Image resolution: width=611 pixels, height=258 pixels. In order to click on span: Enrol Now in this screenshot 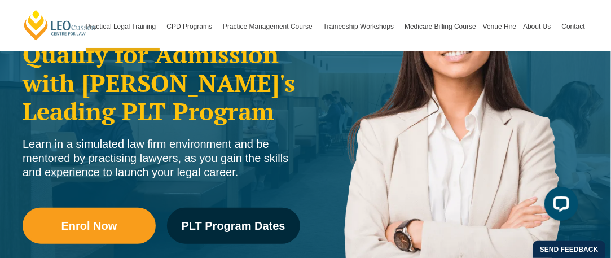, I will do `click(89, 226)`.